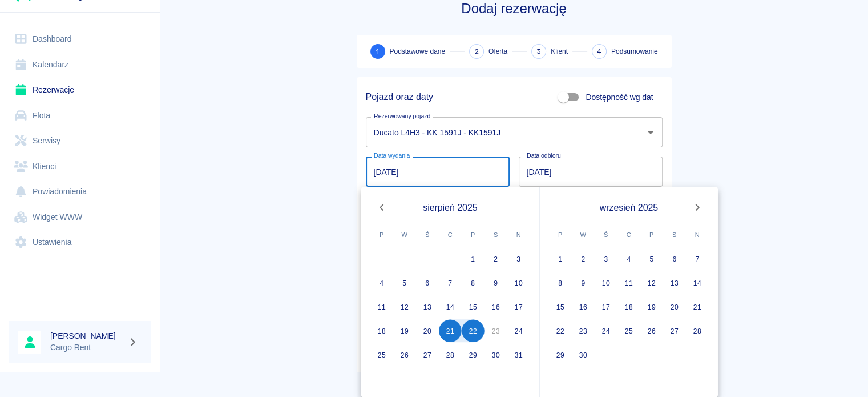  What do you see at coordinates (497, 51) in the screenshot?
I see `span: Oferta` at bounding box center [497, 51].